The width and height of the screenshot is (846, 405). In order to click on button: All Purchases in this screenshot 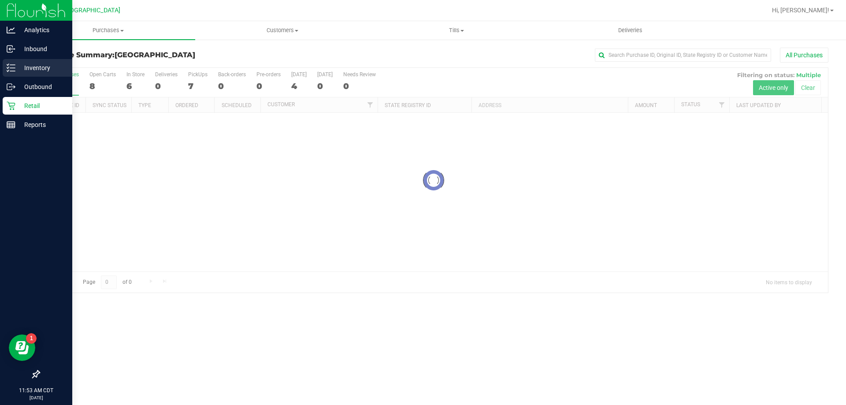, I will do `click(804, 55)`.